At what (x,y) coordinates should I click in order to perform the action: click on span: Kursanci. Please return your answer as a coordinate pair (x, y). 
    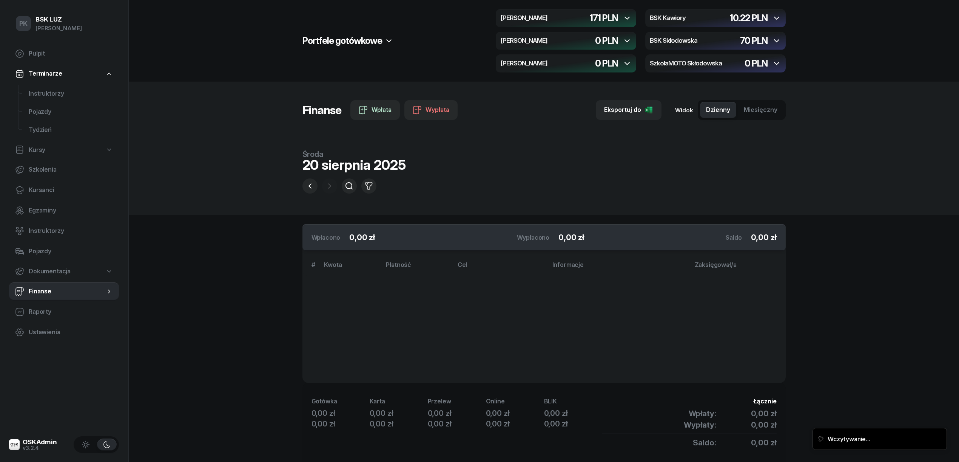
    Looking at the image, I should click on (71, 190).